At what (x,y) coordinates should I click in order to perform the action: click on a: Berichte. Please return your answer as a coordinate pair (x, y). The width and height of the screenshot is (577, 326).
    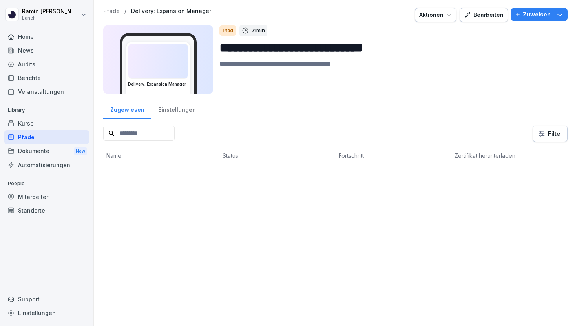
    Looking at the image, I should click on (47, 78).